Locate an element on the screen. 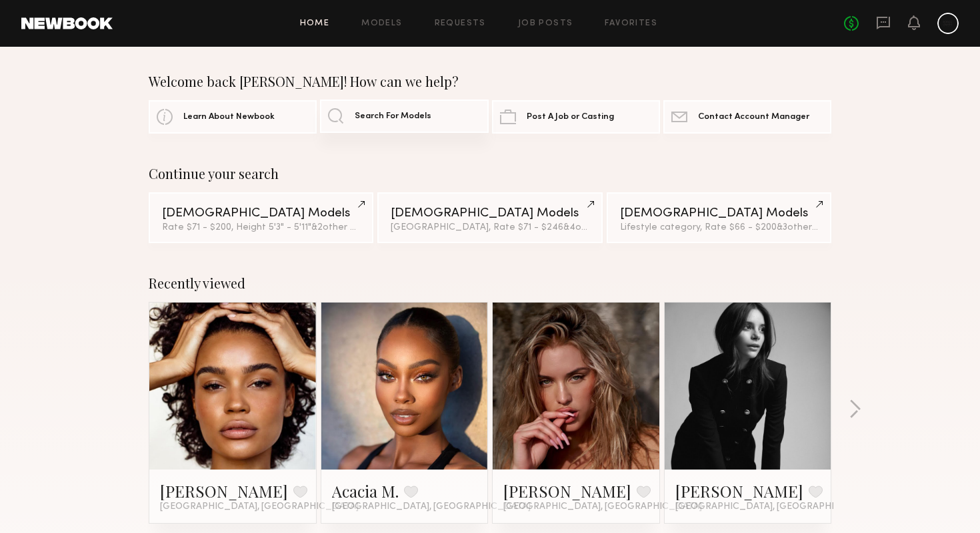  a: Requests is located at coordinates (460, 23).